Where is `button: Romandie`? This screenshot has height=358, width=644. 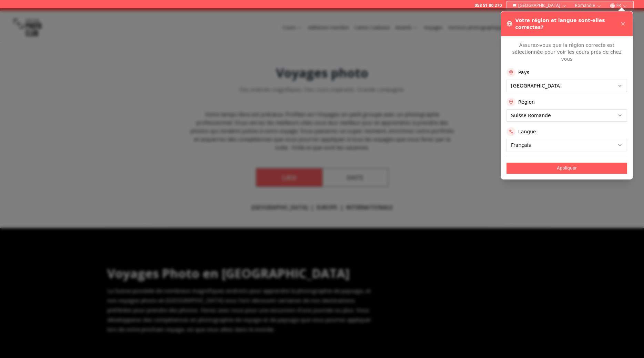 button: Romandie is located at coordinates (588, 6).